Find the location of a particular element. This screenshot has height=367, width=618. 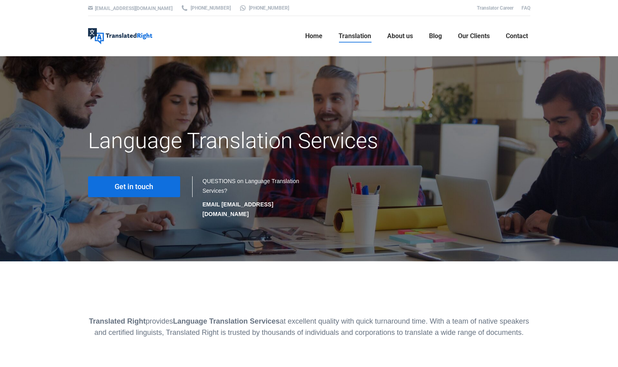

a: Blog is located at coordinates (435, 36).